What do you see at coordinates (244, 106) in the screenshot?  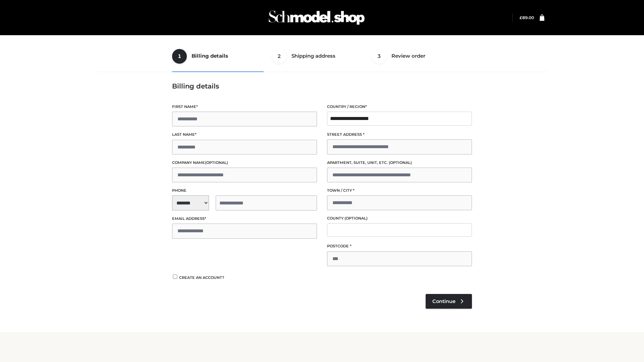 I see `label: First name` at bounding box center [244, 106].